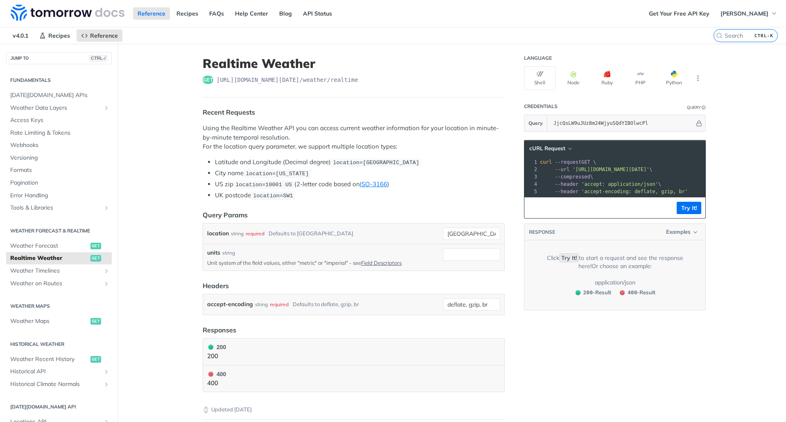 Image resolution: width=786 pixels, height=422 pixels. I want to click on button: Show subpages for Historical API, so click(106, 372).